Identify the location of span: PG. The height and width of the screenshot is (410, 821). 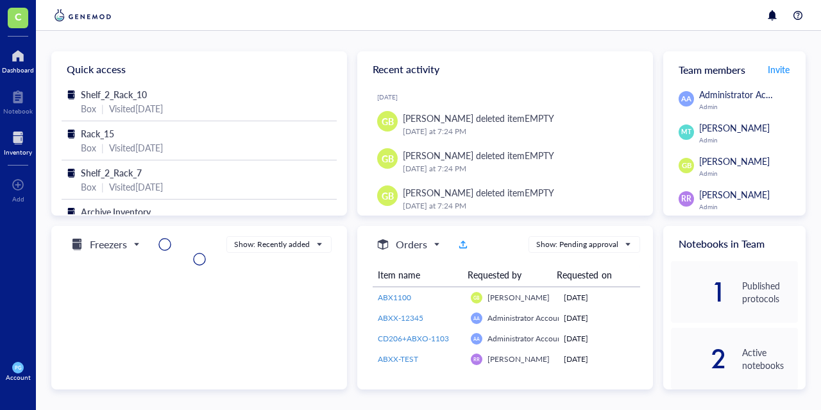
(18, 367).